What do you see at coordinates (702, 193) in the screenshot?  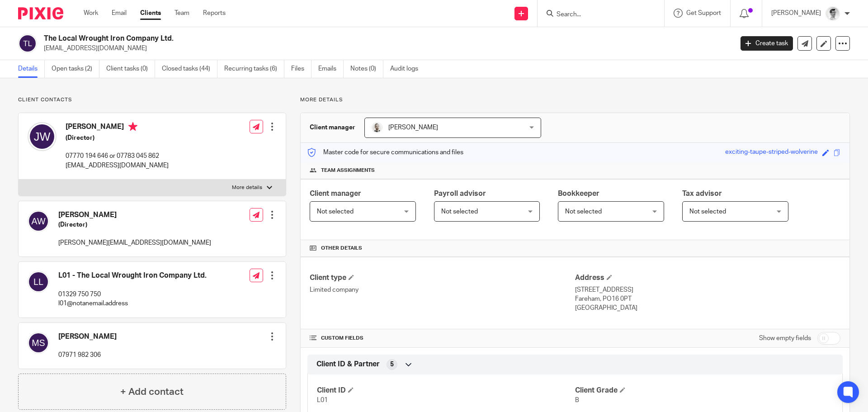 I see `span: Tax advisor` at bounding box center [702, 193].